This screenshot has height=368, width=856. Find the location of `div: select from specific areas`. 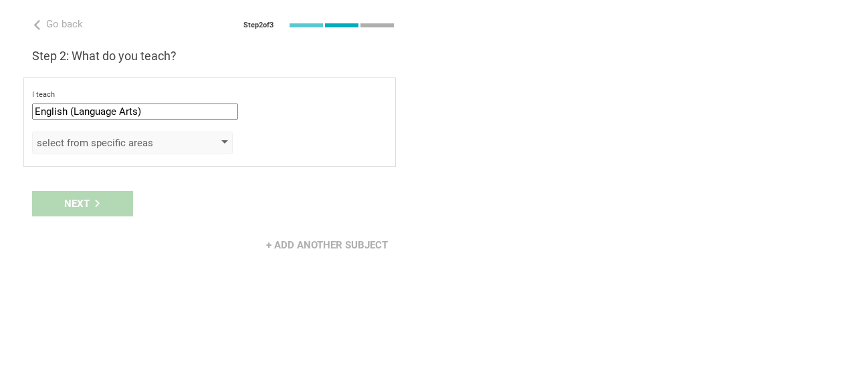

div: select from specific areas is located at coordinates (113, 143).